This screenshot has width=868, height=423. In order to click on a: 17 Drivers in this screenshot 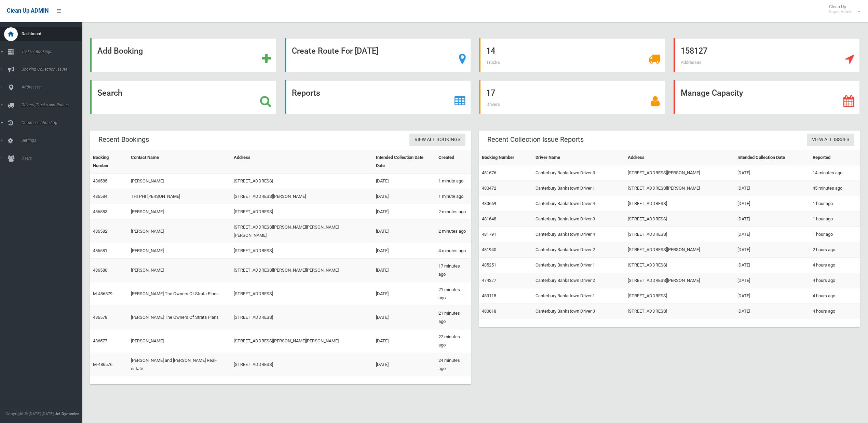, I will do `click(572, 97)`.